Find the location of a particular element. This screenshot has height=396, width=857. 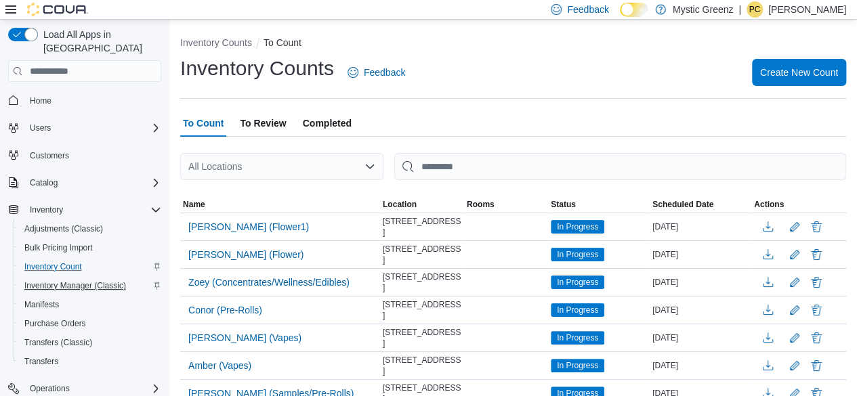

a: Transfers (Classic) is located at coordinates (58, 343).